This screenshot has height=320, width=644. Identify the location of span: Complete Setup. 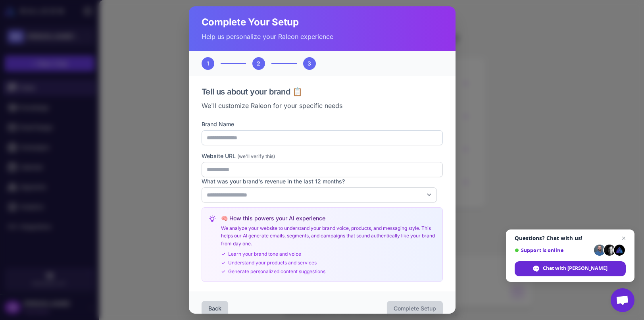
(415, 308).